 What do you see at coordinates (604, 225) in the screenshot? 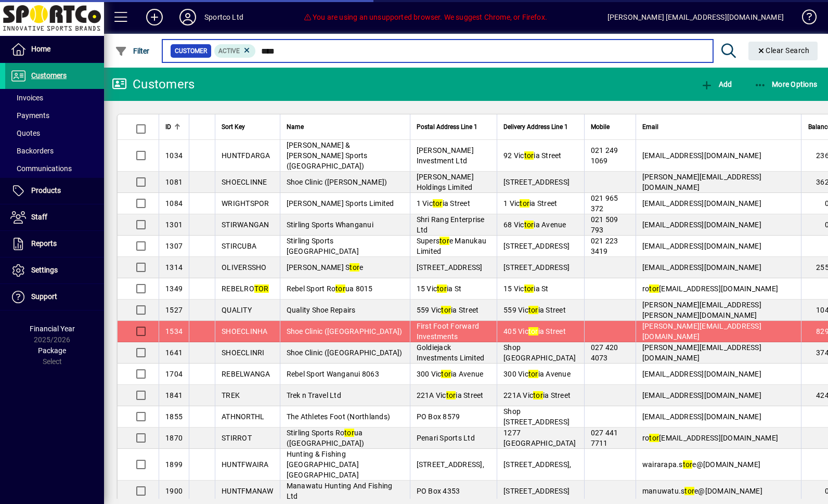
I see `span: 021 509 793` at bounding box center [604, 225].